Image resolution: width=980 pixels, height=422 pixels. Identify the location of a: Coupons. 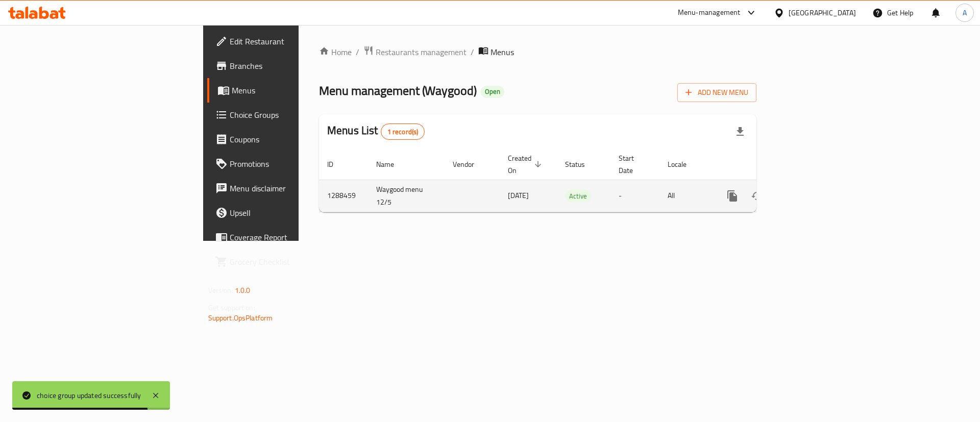
(287, 140).